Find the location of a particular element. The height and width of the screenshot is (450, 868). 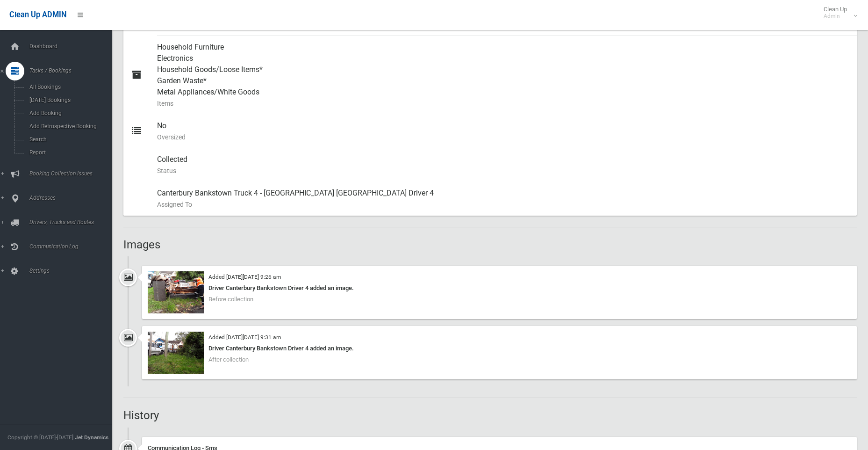

img: 2025-05-2709.26.093738077629968964149.jpg is located at coordinates (175, 292).